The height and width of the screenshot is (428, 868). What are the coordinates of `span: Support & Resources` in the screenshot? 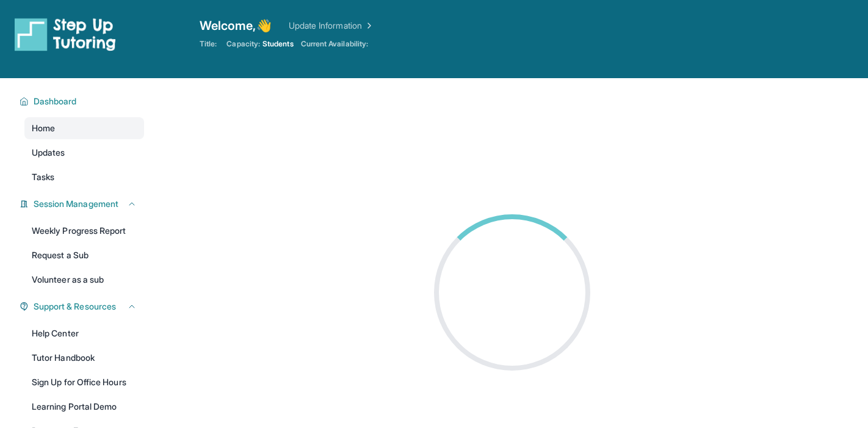 It's located at (75, 306).